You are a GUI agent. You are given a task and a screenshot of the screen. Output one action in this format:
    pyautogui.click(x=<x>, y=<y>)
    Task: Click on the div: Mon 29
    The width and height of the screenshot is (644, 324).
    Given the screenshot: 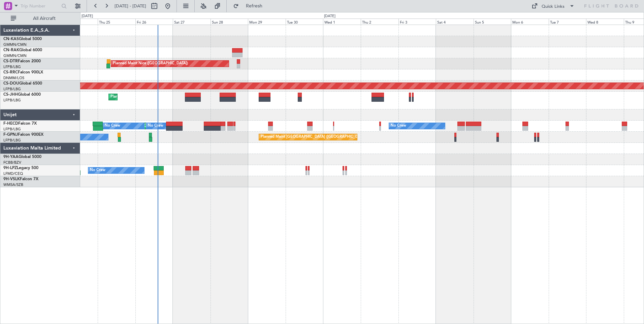 What is the action you would take?
    pyautogui.click(x=267, y=22)
    